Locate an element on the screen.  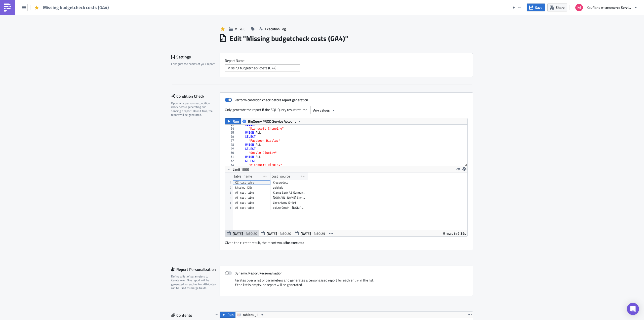
div: Given the current result, the report would is located at coordinates (346, 241).